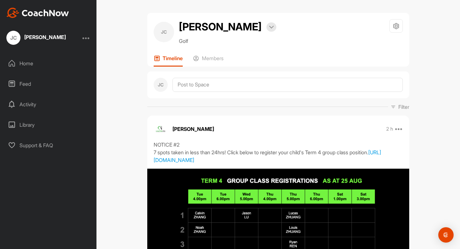  What do you see at coordinates (49, 63) in the screenshot?
I see `div: Home` at bounding box center [49, 63].